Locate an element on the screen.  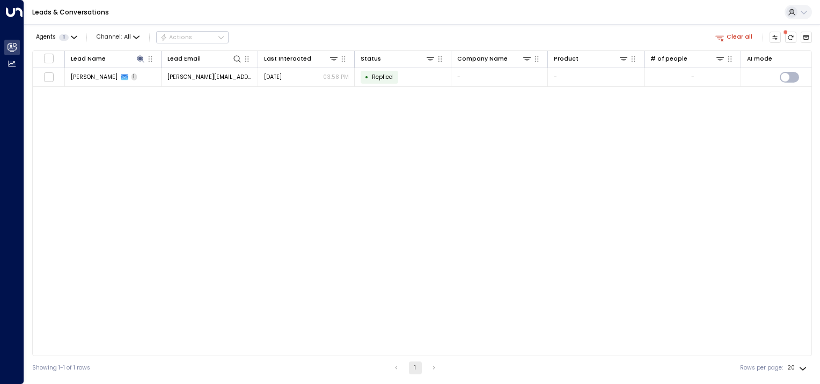
div: Showing 1-1 of 1 rows is located at coordinates (61, 368).